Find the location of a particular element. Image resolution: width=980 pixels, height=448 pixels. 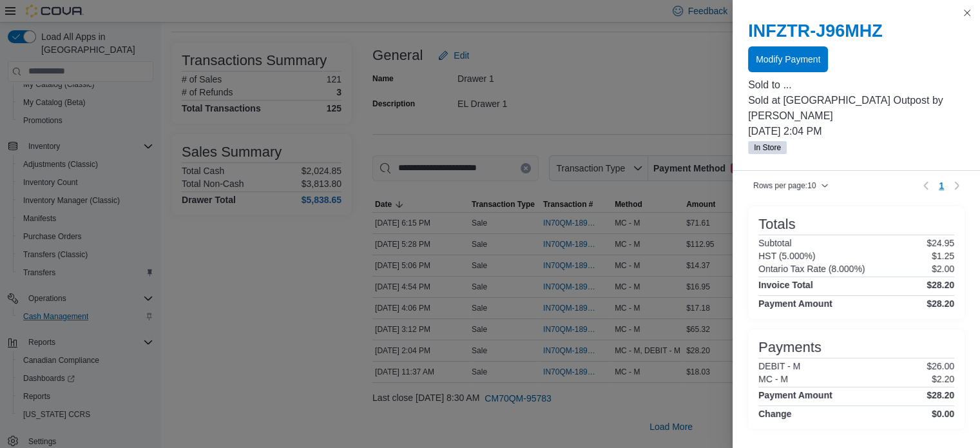

p: Sold to ... is located at coordinates (856, 85).